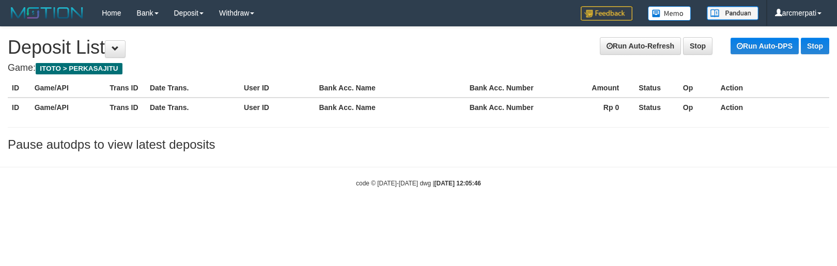  Describe the element at coordinates (764, 46) in the screenshot. I see `a: Run Auto-DPS` at that location.